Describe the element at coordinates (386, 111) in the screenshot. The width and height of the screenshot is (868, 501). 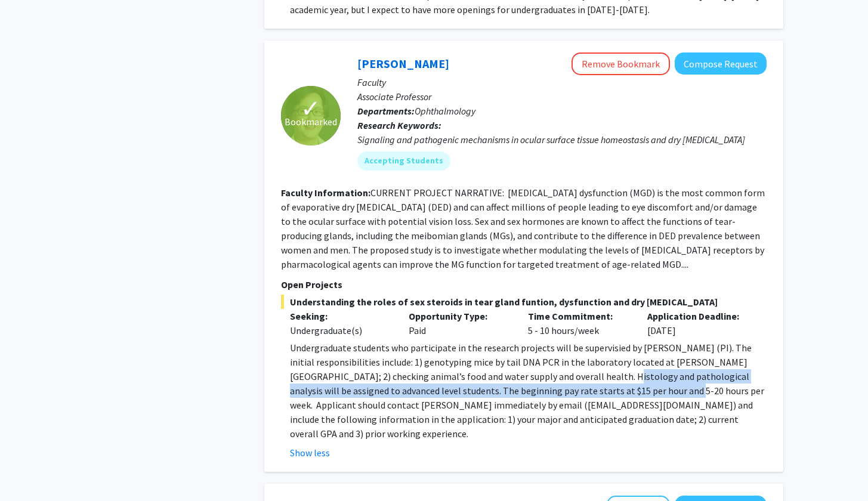
I see `b: Departments:` at that location.